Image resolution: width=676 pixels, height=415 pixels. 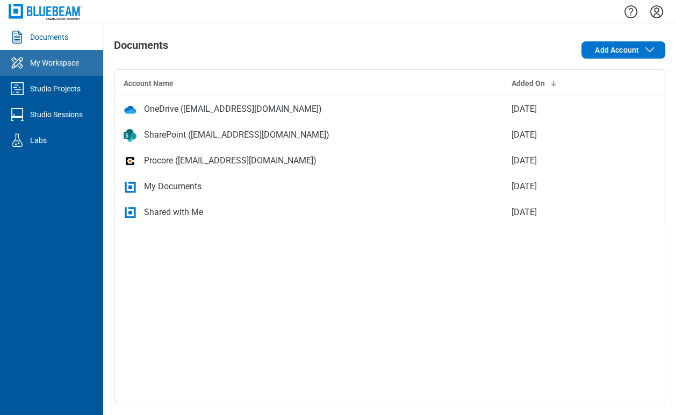 What do you see at coordinates (623, 50) in the screenshot?
I see `button: Add Account` at bounding box center [623, 50].